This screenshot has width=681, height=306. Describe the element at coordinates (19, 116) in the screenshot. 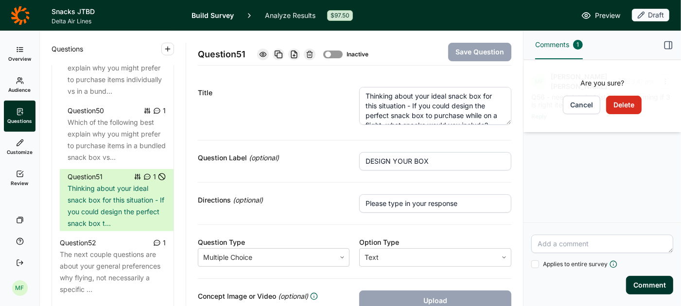

I see `a: Questions` at that location.